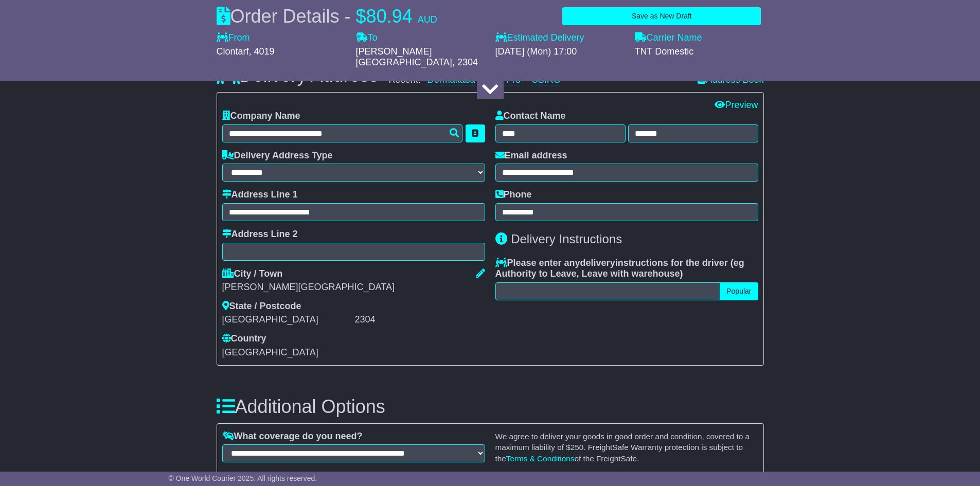  I want to click on label: Contact Name, so click(530, 116).